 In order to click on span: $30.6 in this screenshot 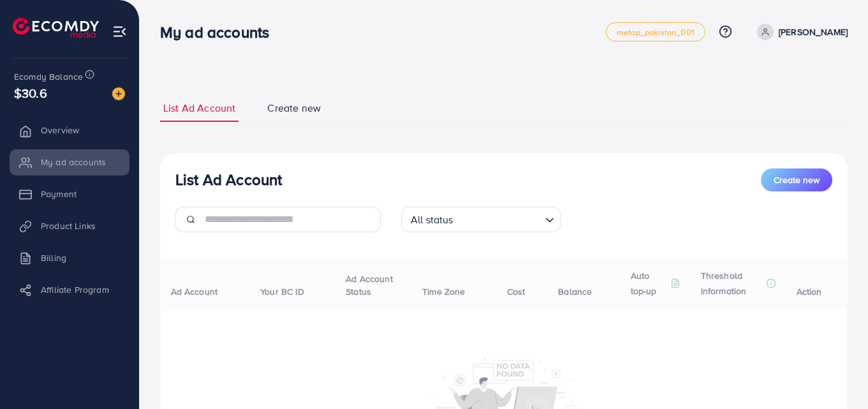, I will do `click(30, 92)`.